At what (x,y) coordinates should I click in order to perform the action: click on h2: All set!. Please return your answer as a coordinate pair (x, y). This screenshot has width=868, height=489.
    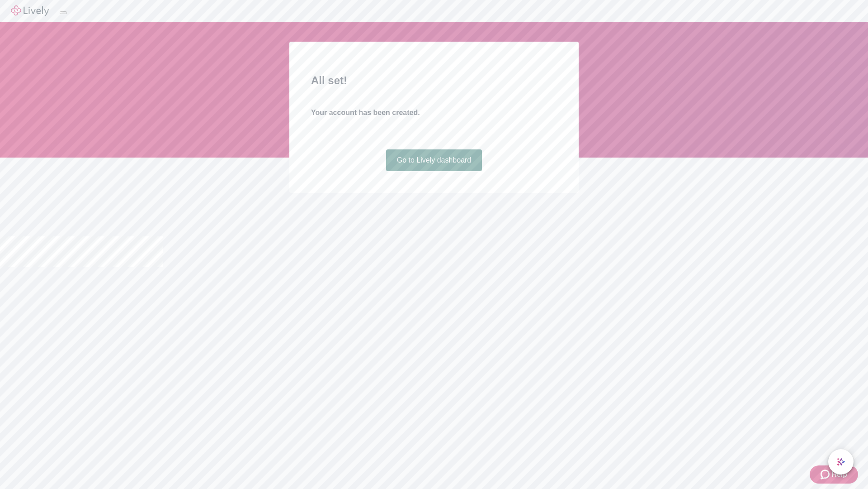
    Looking at the image, I should click on (434, 81).